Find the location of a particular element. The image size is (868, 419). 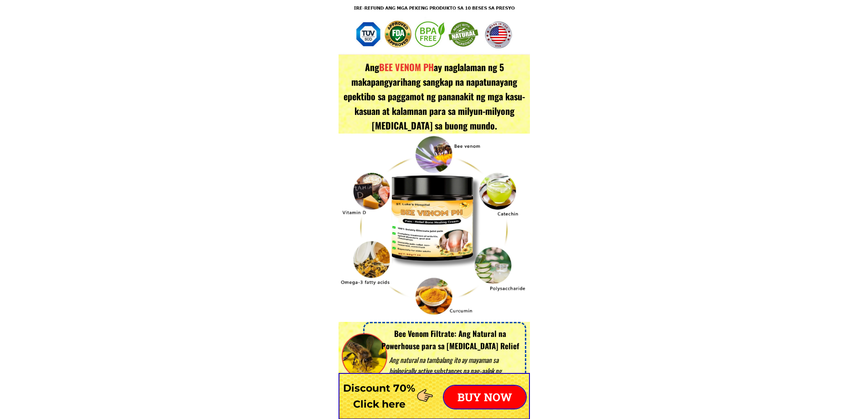

div: Ang natural na tambalang ito ay mayaman sa biologically active substances na nag-aalok ng maramin... is located at coordinates (457, 371).